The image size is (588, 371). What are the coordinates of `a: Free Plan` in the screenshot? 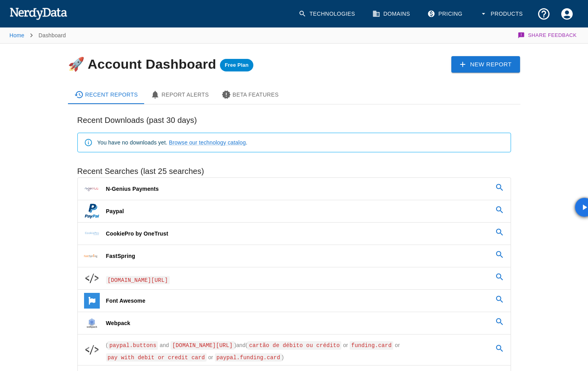 It's located at (236, 64).